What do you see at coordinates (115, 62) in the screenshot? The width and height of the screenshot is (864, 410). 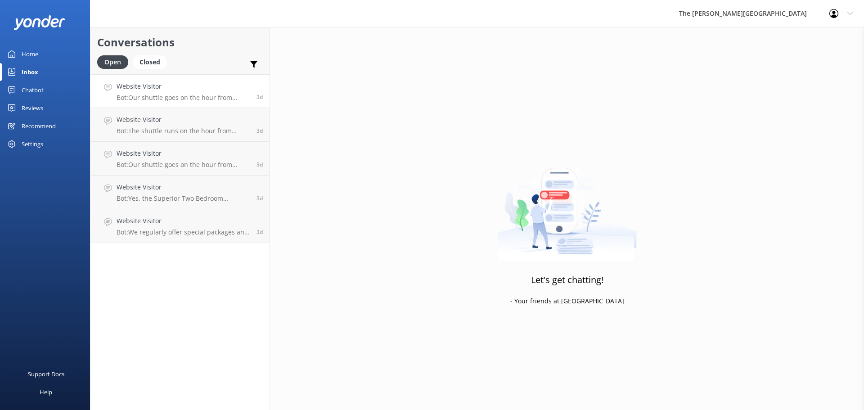 I see `a: Open` at bounding box center [115, 62].